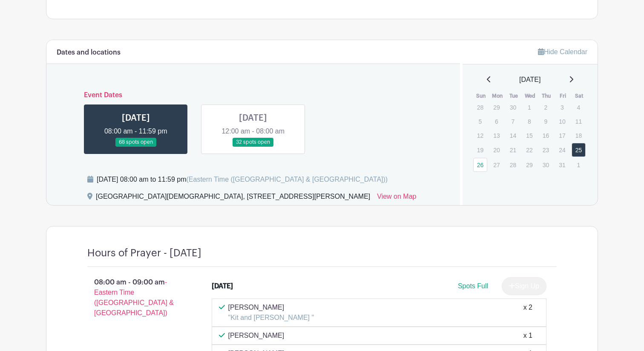 This screenshot has width=644, height=351. I want to click on p: 2, so click(546, 107).